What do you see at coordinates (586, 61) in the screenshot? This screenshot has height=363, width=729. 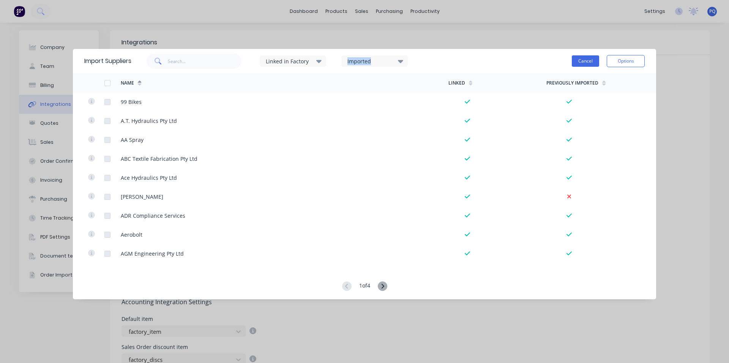 I see `button: Cancel` at bounding box center [586, 61].